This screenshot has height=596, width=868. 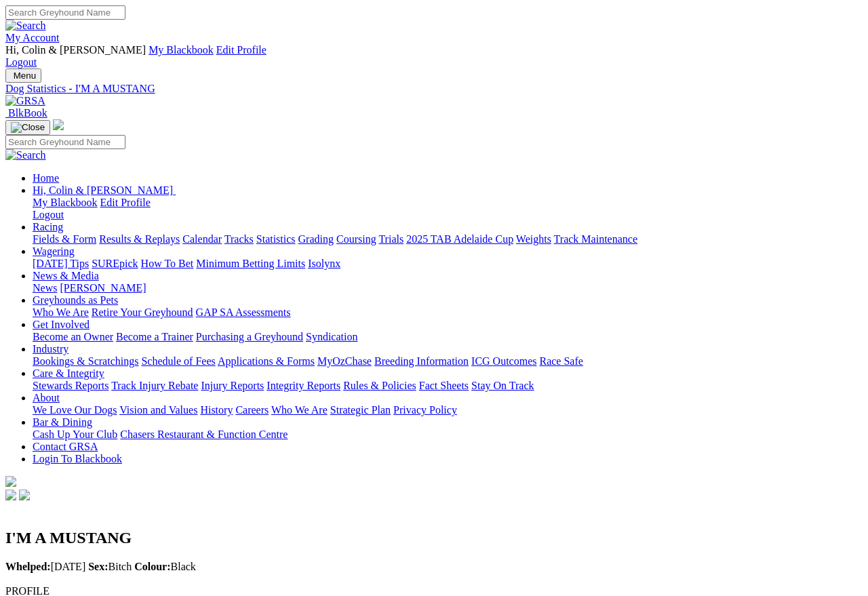 What do you see at coordinates (78, 458) in the screenshot?
I see `a: Login To Blackbook` at bounding box center [78, 458].